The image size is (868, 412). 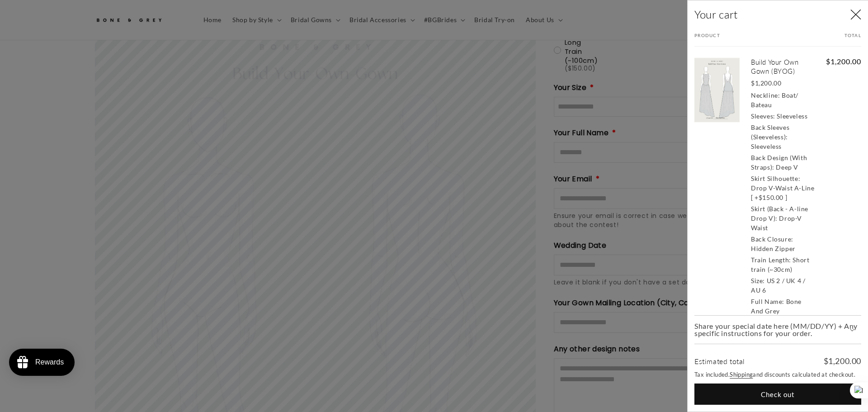 I want to click on dt: Back Closure:, so click(x=773, y=239).